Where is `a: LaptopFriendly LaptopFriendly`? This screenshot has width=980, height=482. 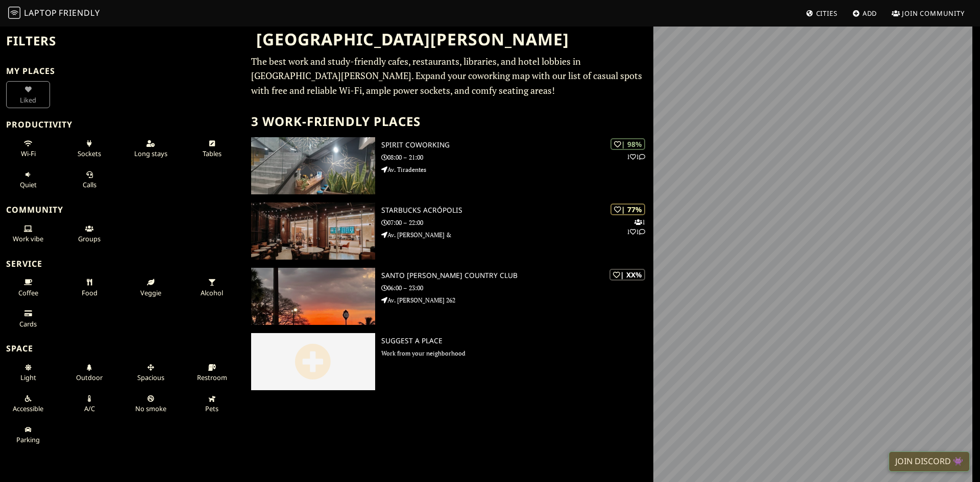
a: LaptopFriendly LaptopFriendly is located at coordinates (54, 13).